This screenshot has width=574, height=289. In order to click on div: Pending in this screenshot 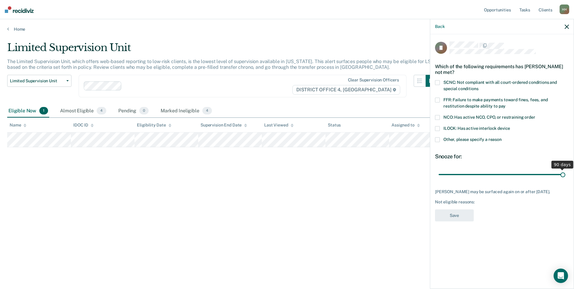, I will do `click(133, 111)`.